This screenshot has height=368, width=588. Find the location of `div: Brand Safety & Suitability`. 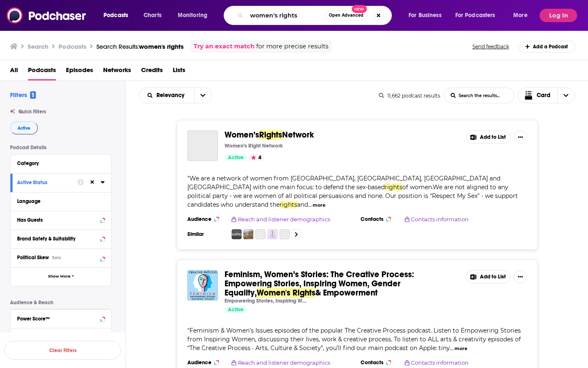

div: Brand Safety & Suitability is located at coordinates (57, 239).